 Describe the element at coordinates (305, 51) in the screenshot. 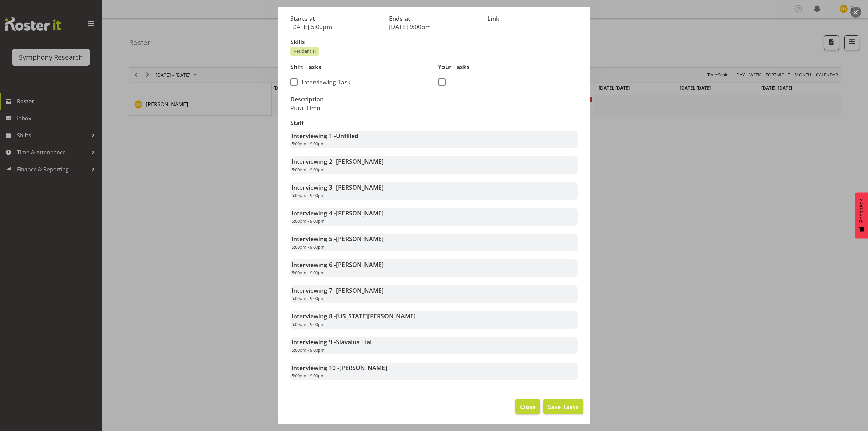

I see `span: Residential` at that location.